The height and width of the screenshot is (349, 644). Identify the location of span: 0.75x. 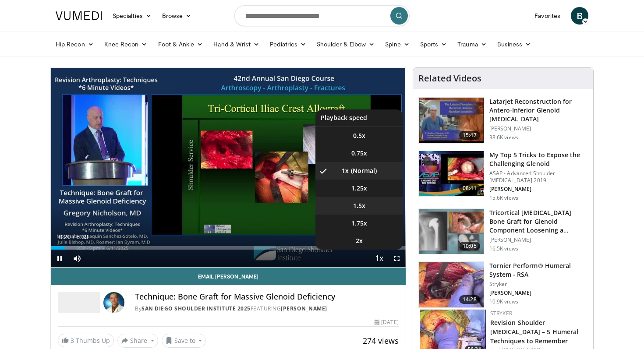
(359, 154).